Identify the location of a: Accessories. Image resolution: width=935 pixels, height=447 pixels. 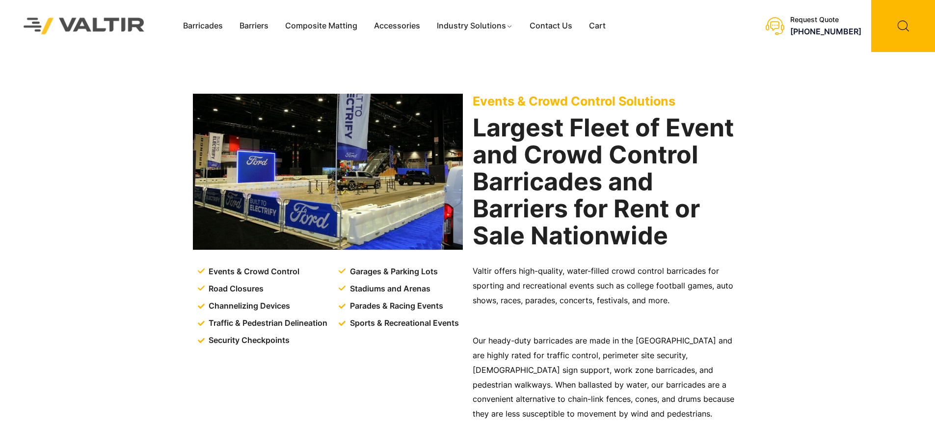
(397, 26).